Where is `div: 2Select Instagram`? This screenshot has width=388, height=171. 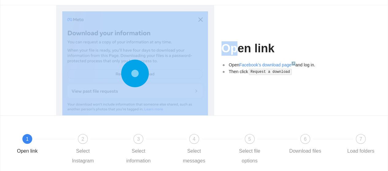 div: 2Select Instagram is located at coordinates (93, 150).